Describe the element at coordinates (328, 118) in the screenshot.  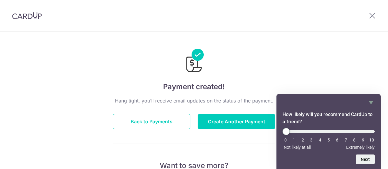
I see `h2: How likely will you recommend CardUp to a friend? Select an option from 0 to 10, with 0 being Not...` at that location.